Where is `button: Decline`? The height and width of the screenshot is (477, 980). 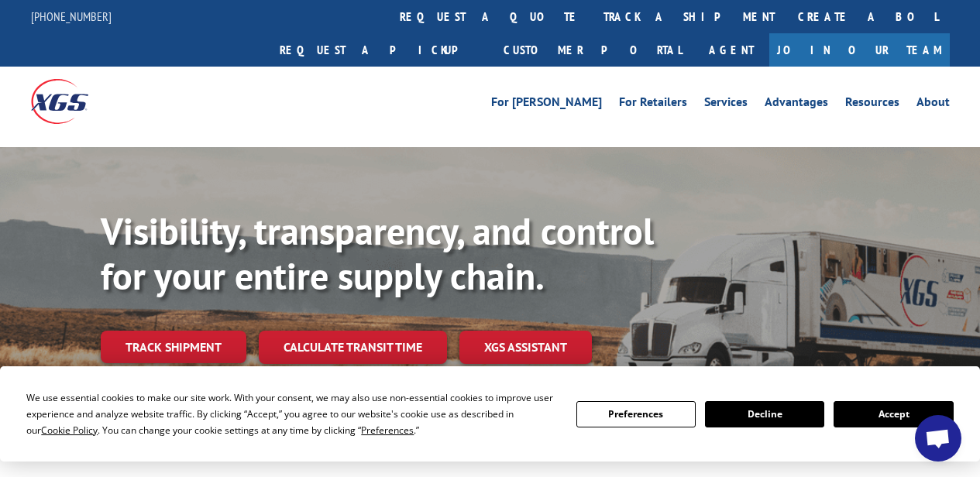
button: Decline is located at coordinates (764, 414).